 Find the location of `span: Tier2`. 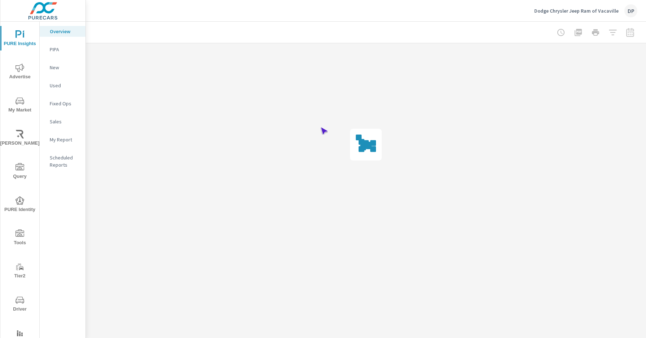

span: Tier2 is located at coordinates (20, 271).